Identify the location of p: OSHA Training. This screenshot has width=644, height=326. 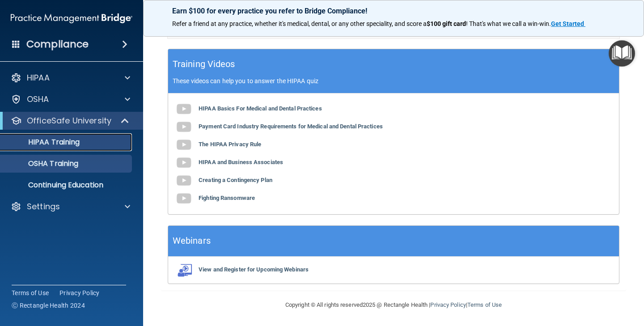
(42, 164).